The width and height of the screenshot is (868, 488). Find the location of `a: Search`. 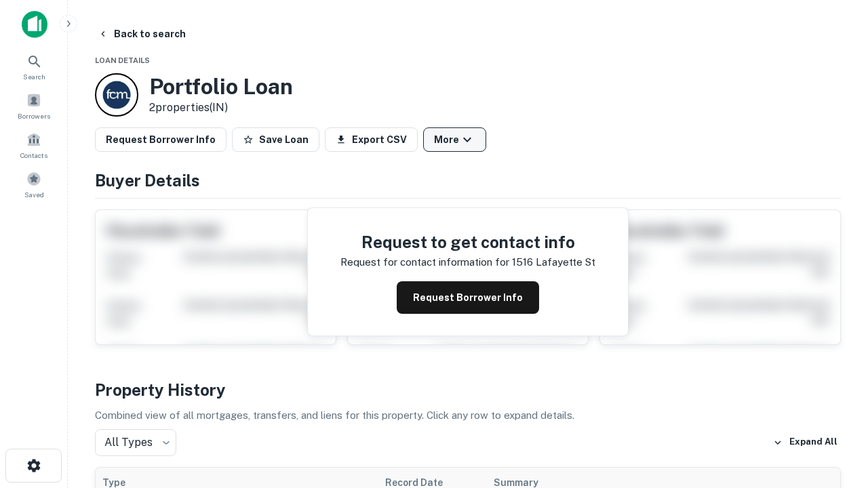

a: Search is located at coordinates (34, 66).